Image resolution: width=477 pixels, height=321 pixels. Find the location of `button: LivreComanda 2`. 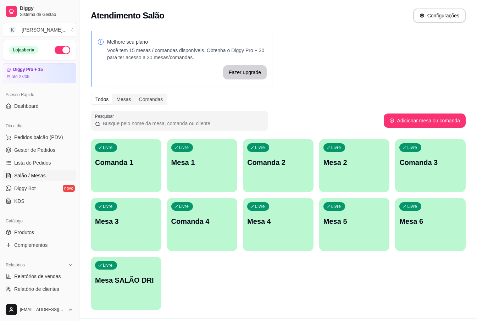

button: LivreComanda 2 is located at coordinates (278, 166).